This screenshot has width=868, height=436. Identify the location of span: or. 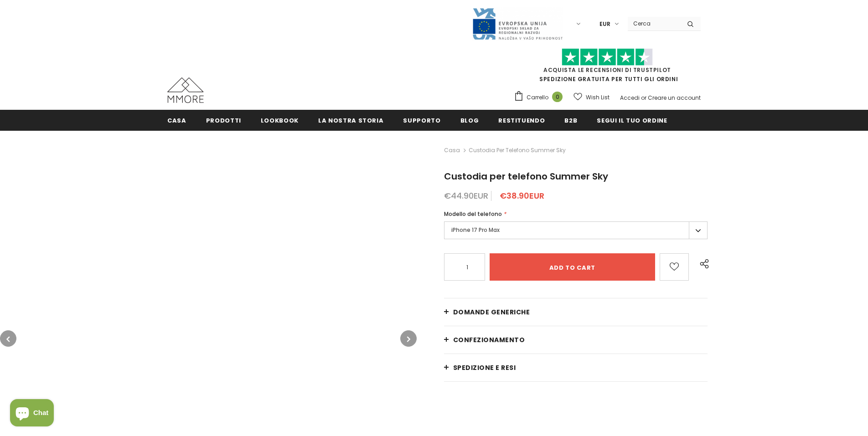
(644, 97).